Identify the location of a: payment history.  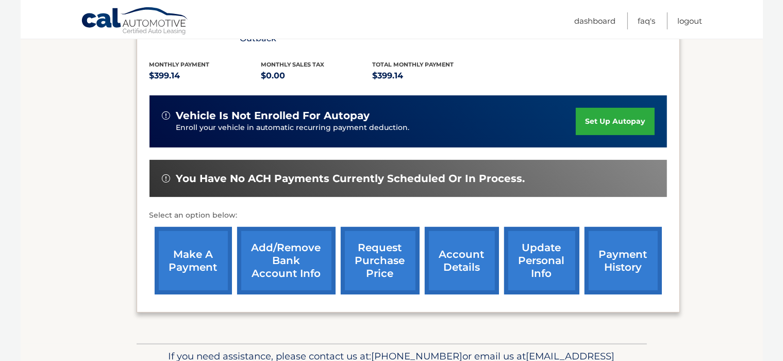
(623, 260).